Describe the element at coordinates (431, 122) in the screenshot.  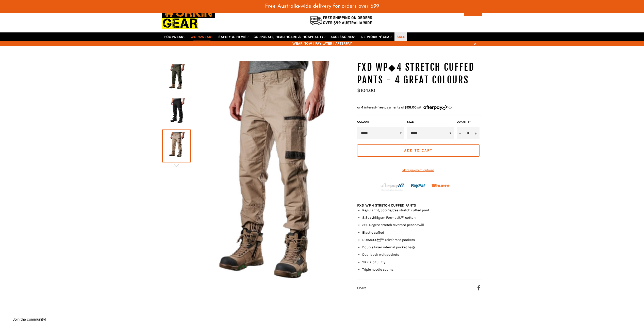
I see `label: Size` at that location.